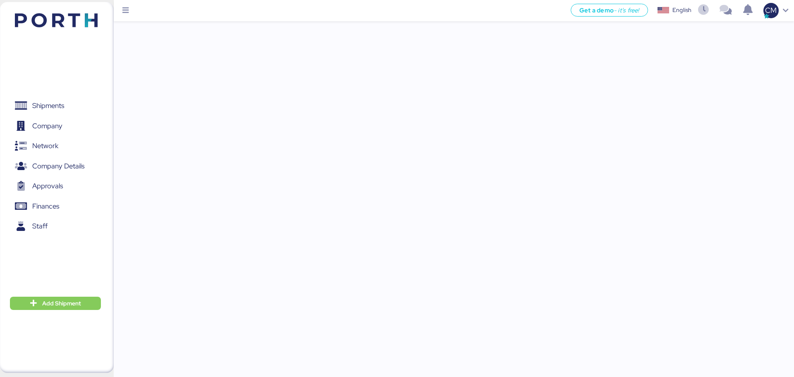 The width and height of the screenshot is (794, 377). What do you see at coordinates (55, 303) in the screenshot?
I see `button: Add Shipment` at bounding box center [55, 303].